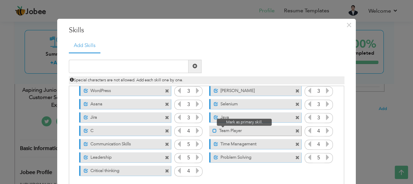 This screenshot has height=184, width=413. I want to click on label: Asana, so click(121, 103).